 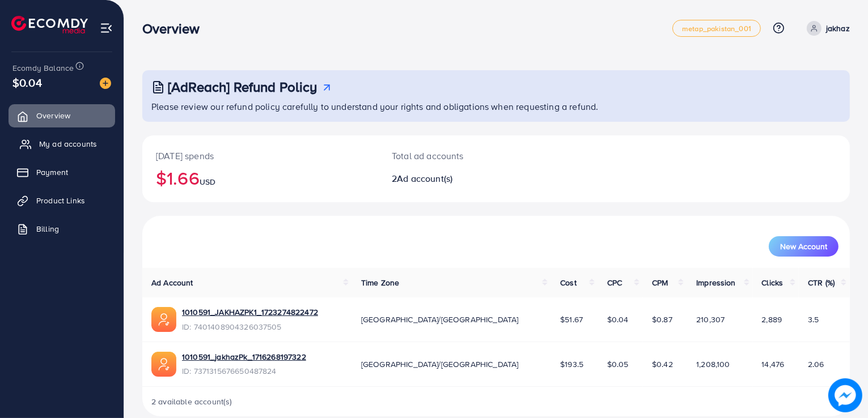 What do you see at coordinates (773, 364) in the screenshot?
I see `span: 14,476` at bounding box center [773, 364].